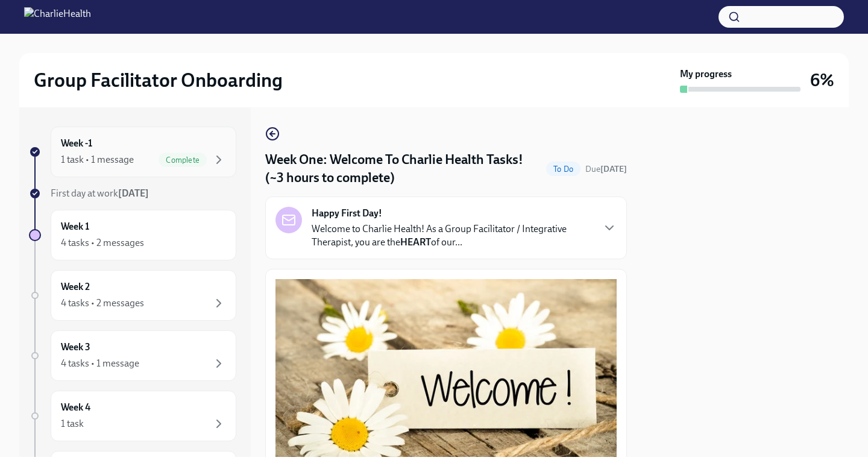 The image size is (868, 469). Describe the element at coordinates (415, 242) in the screenshot. I see `strong: HEART` at that location.